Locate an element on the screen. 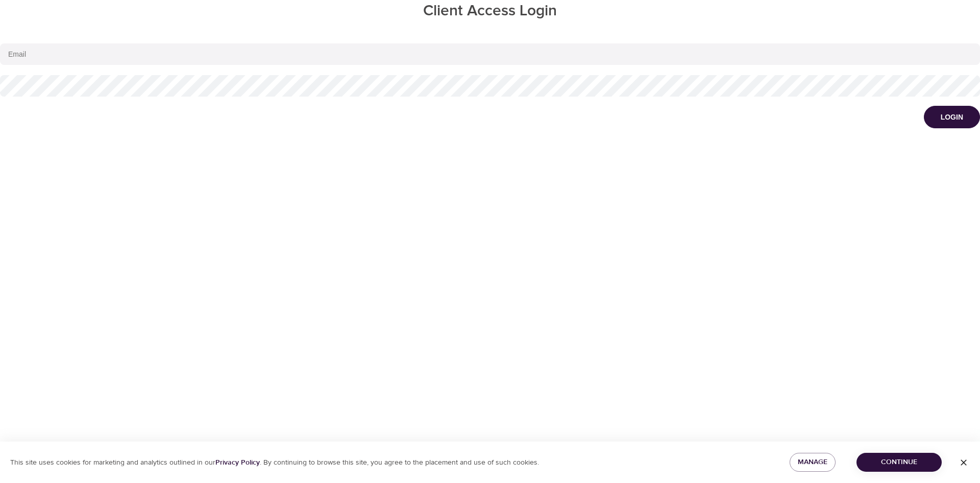  div: Login is located at coordinates (952, 117).